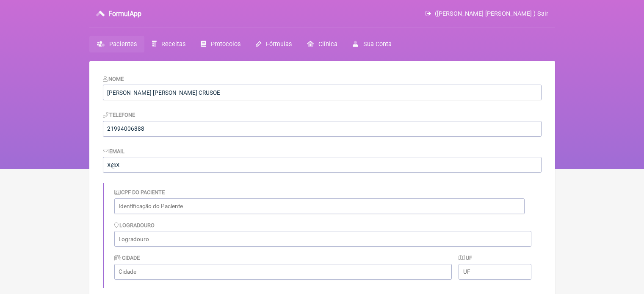 The image size is (644, 294). Describe the element at coordinates (125, 13) in the screenshot. I see `h3: FormulApp` at that location.